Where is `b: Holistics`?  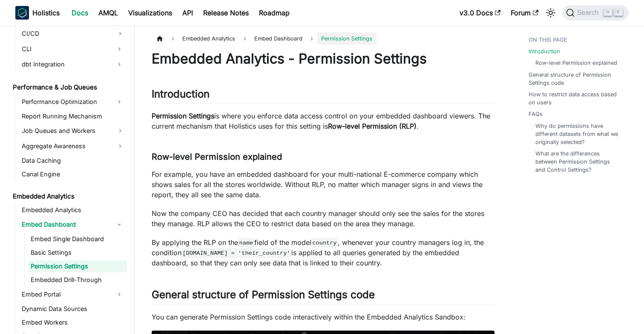
b: Holistics is located at coordinates (46, 13).